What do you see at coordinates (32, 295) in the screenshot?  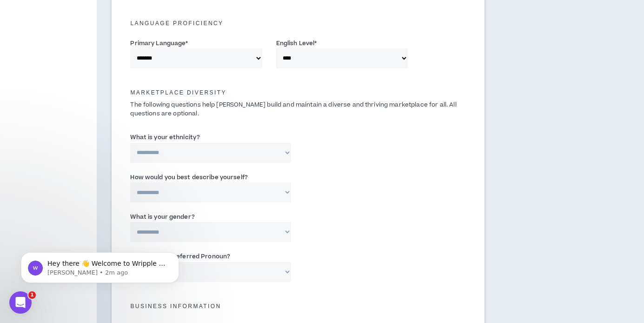 I see `span: 1` at bounding box center [32, 295].